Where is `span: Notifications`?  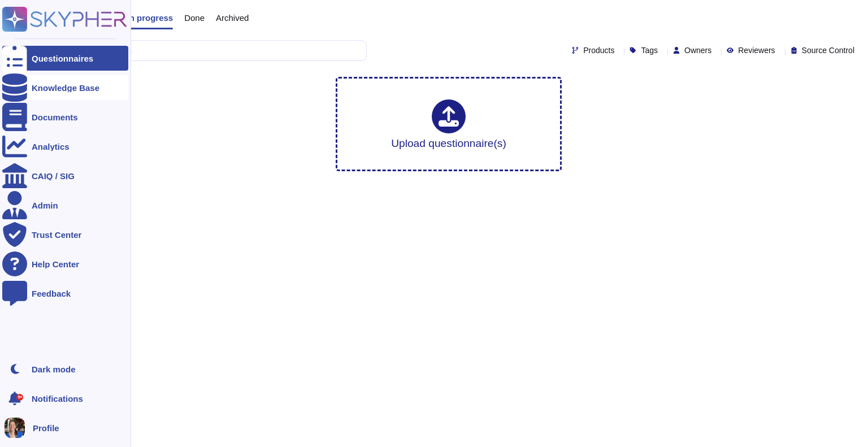 span: Notifications is located at coordinates (57, 399).